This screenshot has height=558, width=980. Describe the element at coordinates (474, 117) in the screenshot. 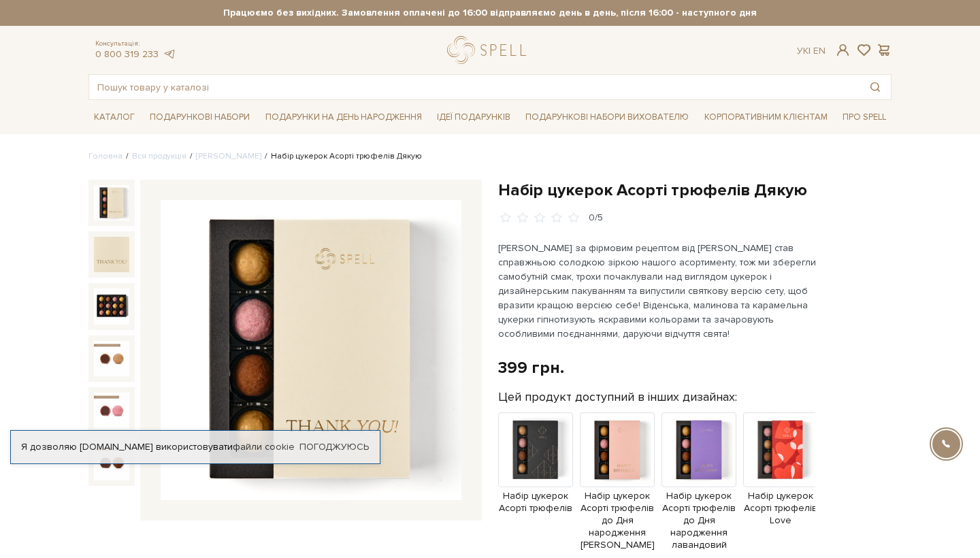

I see `a: Ідеї подарунків` at that location.